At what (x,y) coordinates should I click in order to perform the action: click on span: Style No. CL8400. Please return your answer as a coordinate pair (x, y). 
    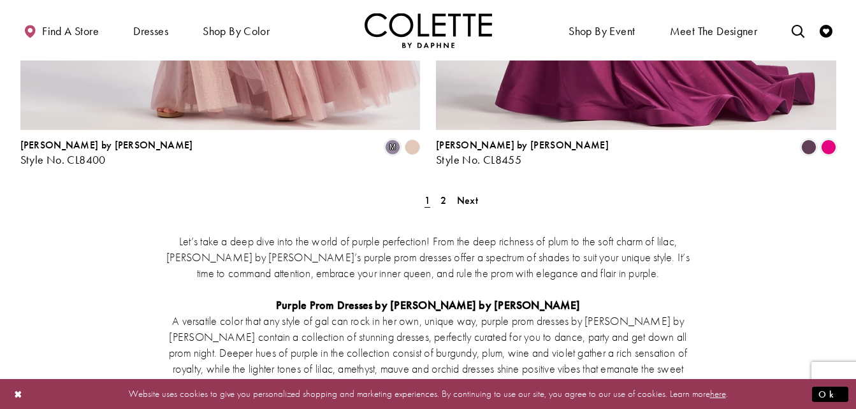
    Looking at the image, I should click on (63, 159).